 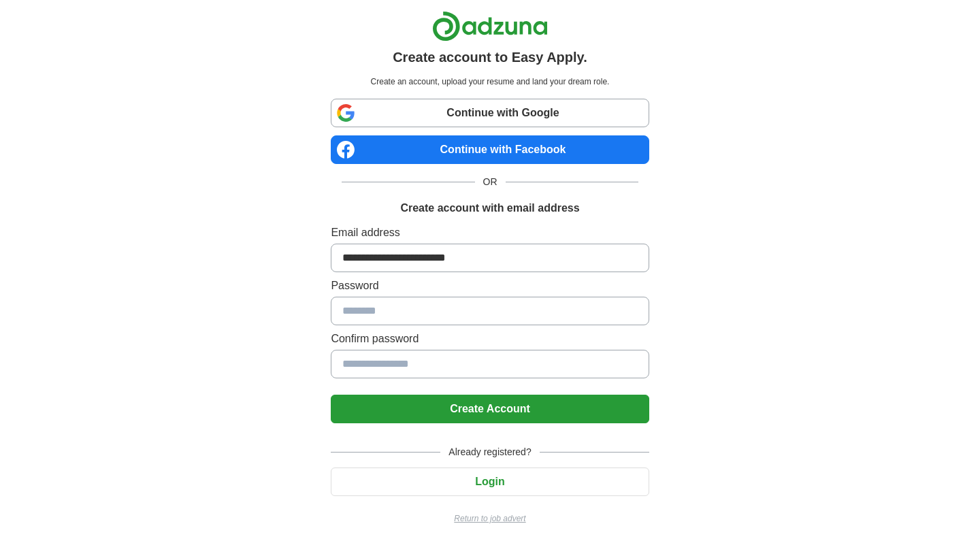 I want to click on label: Password, so click(x=489, y=285).